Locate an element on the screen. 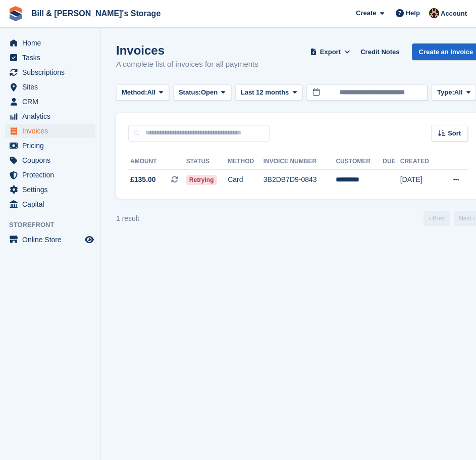  span: Status: is located at coordinates (190, 92).